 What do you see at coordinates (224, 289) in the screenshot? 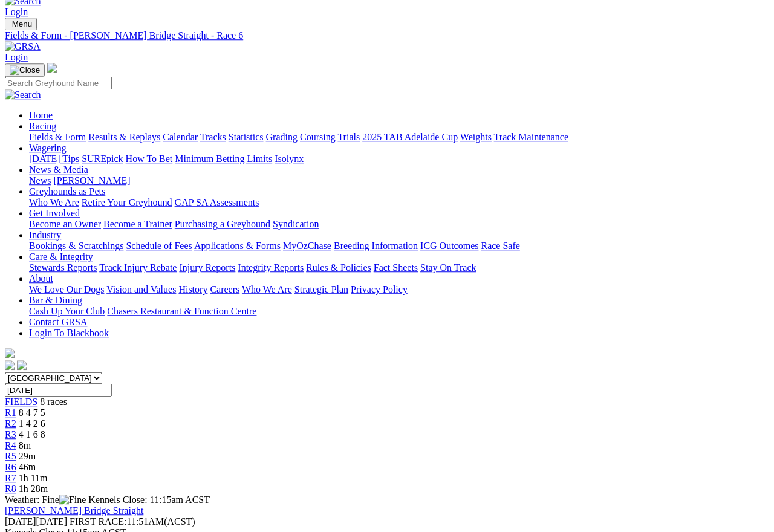
I see `a: Careers` at bounding box center [224, 289].